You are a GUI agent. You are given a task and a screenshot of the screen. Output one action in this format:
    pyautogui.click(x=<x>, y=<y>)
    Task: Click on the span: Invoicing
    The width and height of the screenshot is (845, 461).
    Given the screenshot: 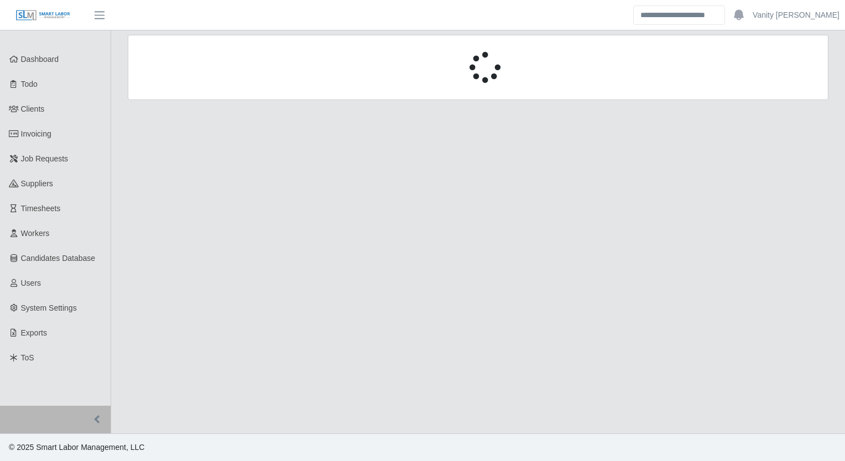 What is the action you would take?
    pyautogui.click(x=36, y=134)
    